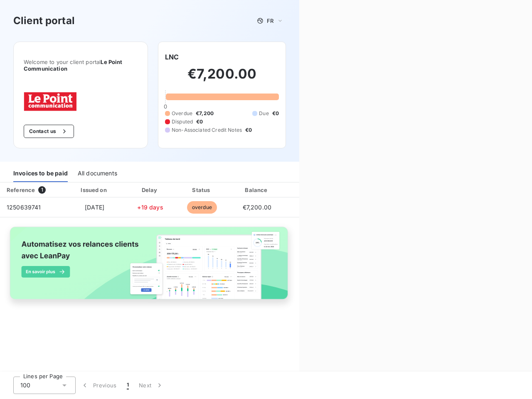 The width and height of the screenshot is (532, 399). I want to click on div: All documents, so click(97, 173).